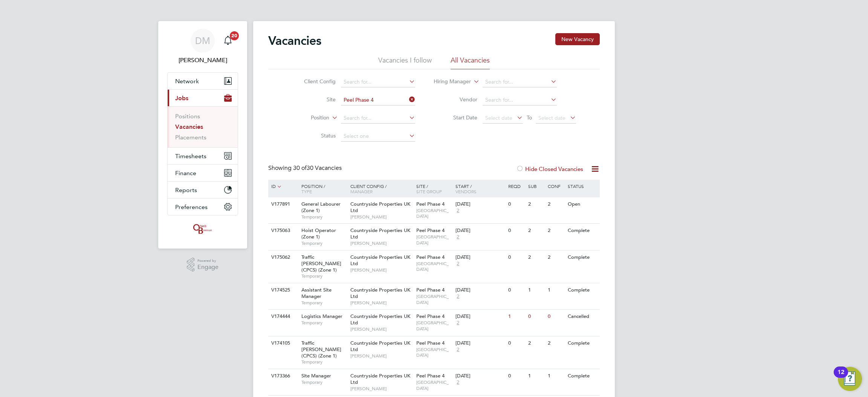  I want to click on input: Select one, so click(378, 136).